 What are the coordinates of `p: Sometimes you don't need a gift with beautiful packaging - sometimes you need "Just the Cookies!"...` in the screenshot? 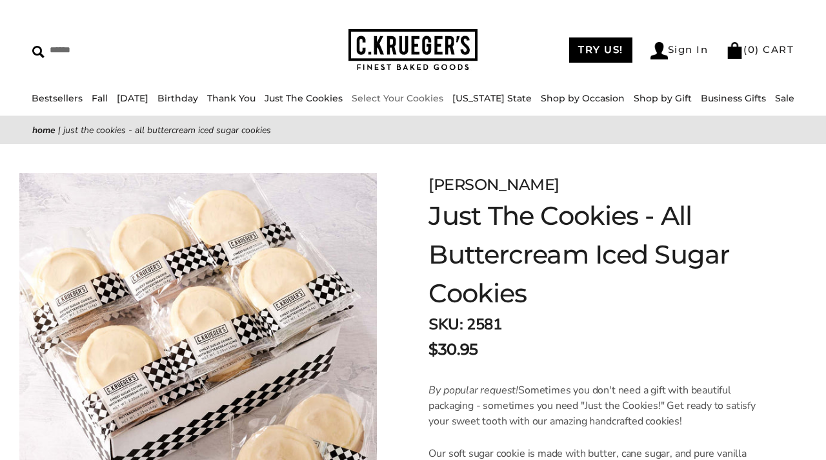 It's located at (595, 405).